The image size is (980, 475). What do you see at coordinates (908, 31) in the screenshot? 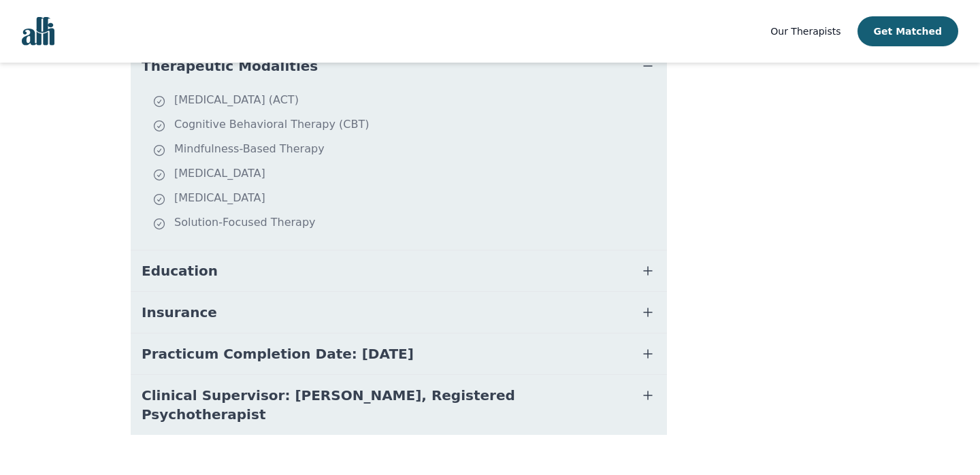
I see `button: Get Matched` at bounding box center [908, 31].